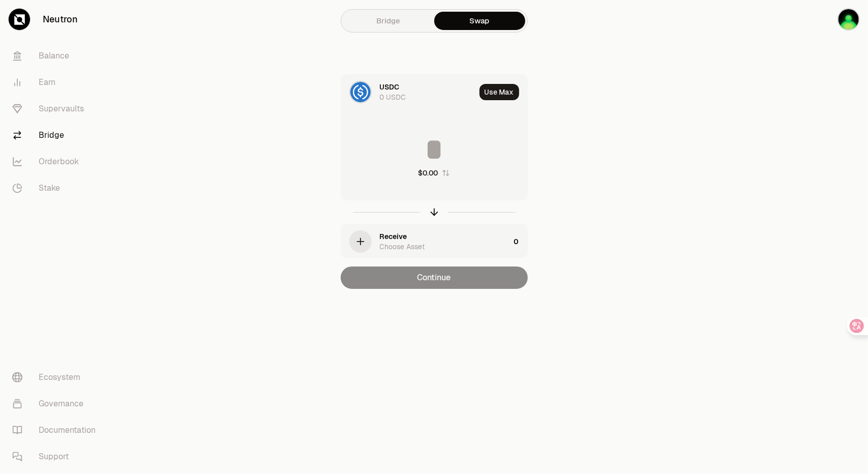 The width and height of the screenshot is (868, 474). What do you see at coordinates (426, 242) in the screenshot?
I see `div: ReceiveChoose Asset` at bounding box center [426, 242].